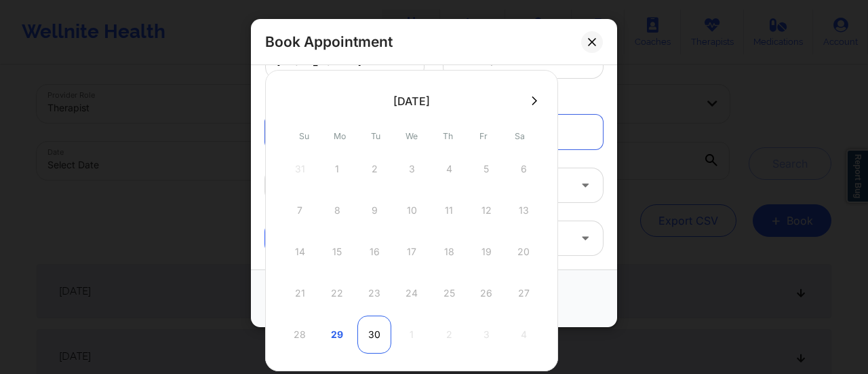 The height and width of the screenshot is (374, 868). I want to click on abbr: Monday, so click(340, 136).